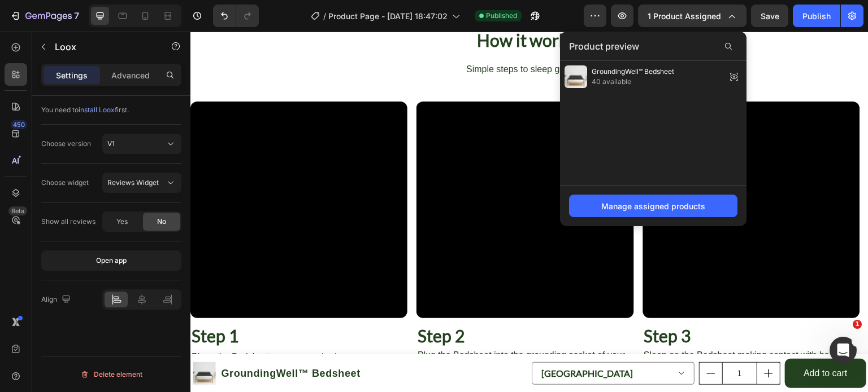 This screenshot has width=868, height=392. What do you see at coordinates (111, 143) in the screenshot?
I see `span: V1` at bounding box center [111, 143].